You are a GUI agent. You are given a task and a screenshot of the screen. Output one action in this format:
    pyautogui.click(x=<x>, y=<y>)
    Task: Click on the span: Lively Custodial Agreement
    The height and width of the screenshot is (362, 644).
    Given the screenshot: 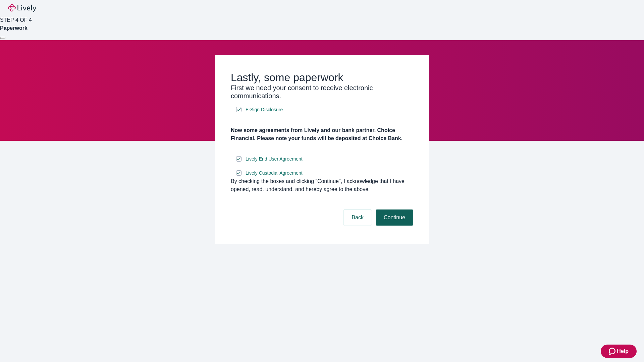 What is the action you would take?
    pyautogui.click(x=274, y=173)
    